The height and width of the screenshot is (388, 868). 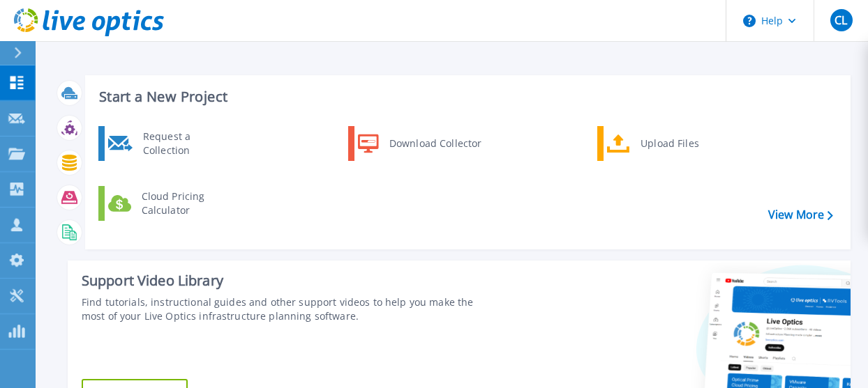 What do you see at coordinates (419, 143) in the screenshot?
I see `a: Download Collector` at bounding box center [419, 143].